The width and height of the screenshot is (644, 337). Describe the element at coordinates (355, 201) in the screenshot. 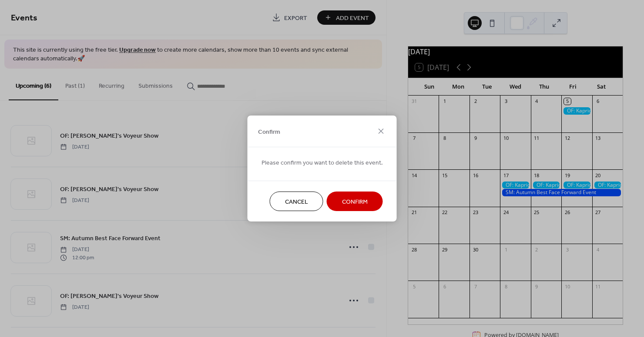

I see `button: Confirm` at that location.